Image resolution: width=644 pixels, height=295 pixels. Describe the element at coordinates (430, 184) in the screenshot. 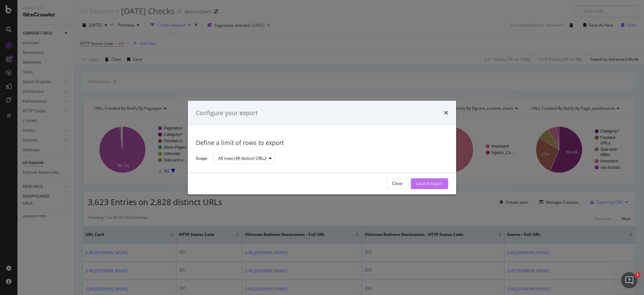

I see `button: Launch Export` at that location.